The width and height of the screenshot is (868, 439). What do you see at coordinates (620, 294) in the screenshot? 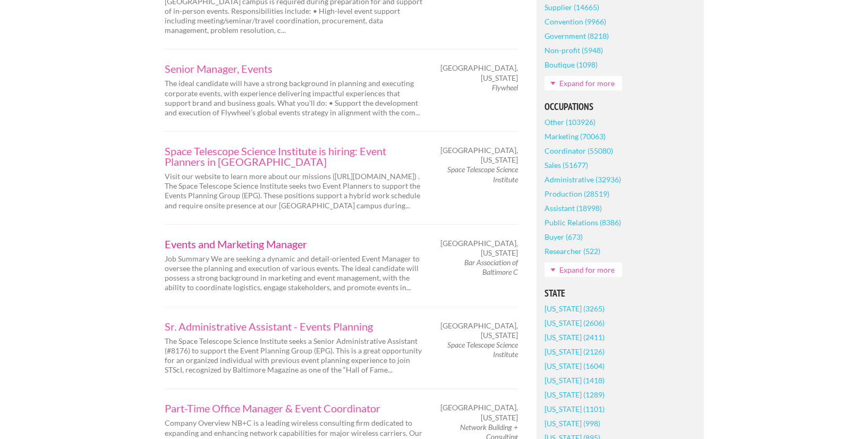
I see `h5: State` at bounding box center [620, 294].